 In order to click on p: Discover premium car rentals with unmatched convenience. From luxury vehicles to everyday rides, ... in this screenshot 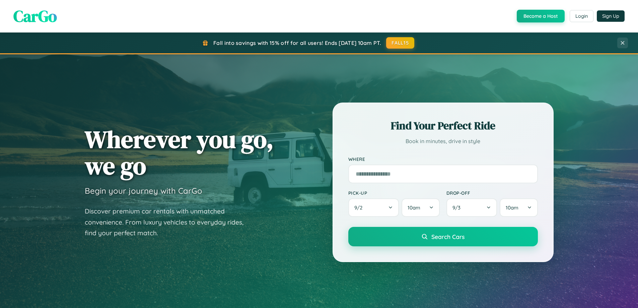, I will do `click(168, 222)`.